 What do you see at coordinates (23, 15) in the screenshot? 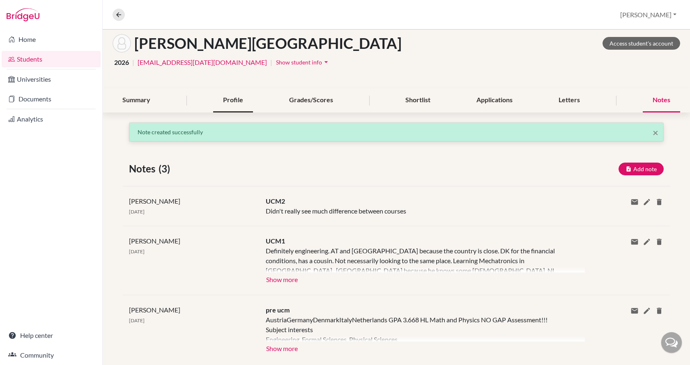
I see `img: Bridge-U` at bounding box center [23, 15].